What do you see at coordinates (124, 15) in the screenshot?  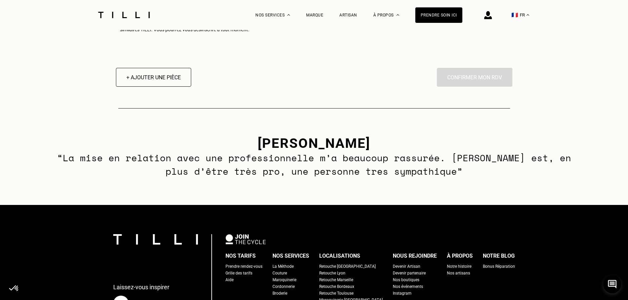 I see `a: Logo du service de couturière Tilli` at bounding box center [124, 15].